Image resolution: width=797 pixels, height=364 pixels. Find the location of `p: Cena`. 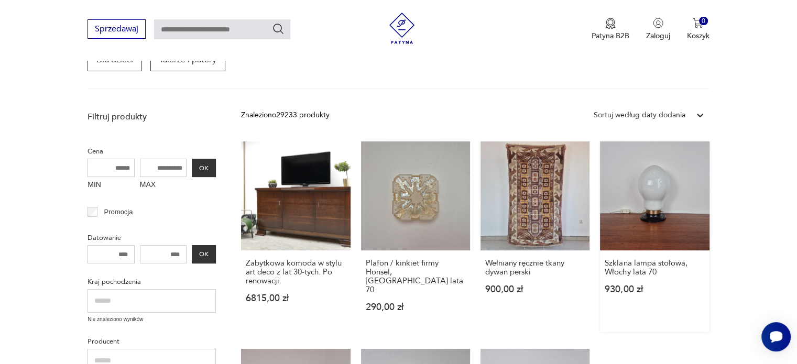

p: Cena is located at coordinates (151, 151).